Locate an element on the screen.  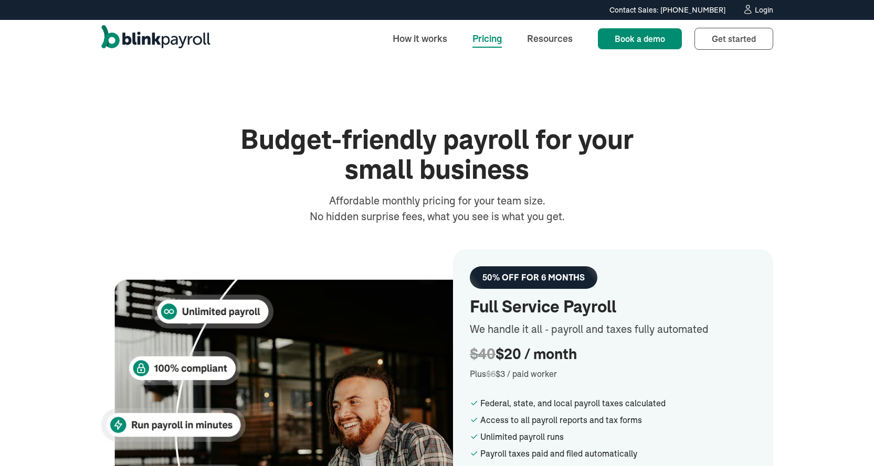
div: Federal, state, and local payroll taxes calculated is located at coordinates (618, 403).